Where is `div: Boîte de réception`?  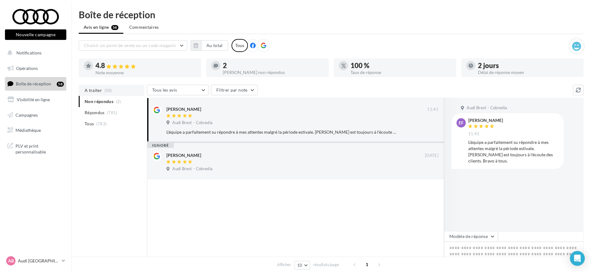 div: Boîte de réception is located at coordinates (331, 15).